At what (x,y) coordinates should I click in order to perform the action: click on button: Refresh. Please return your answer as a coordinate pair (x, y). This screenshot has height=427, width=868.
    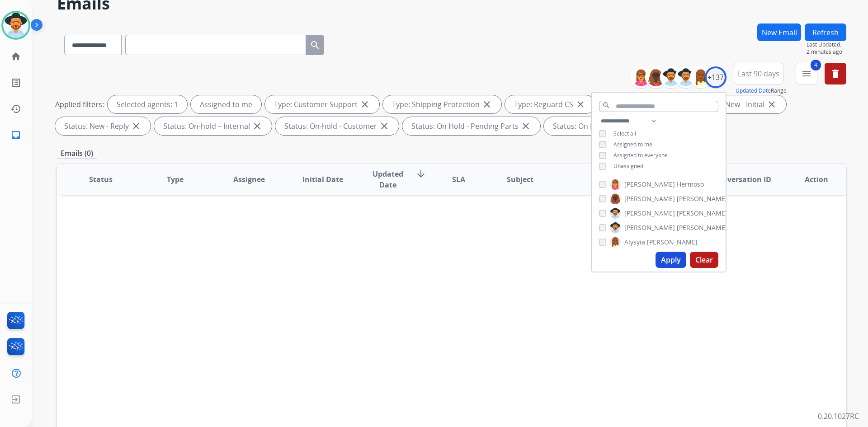
    Looking at the image, I should click on (826, 32).